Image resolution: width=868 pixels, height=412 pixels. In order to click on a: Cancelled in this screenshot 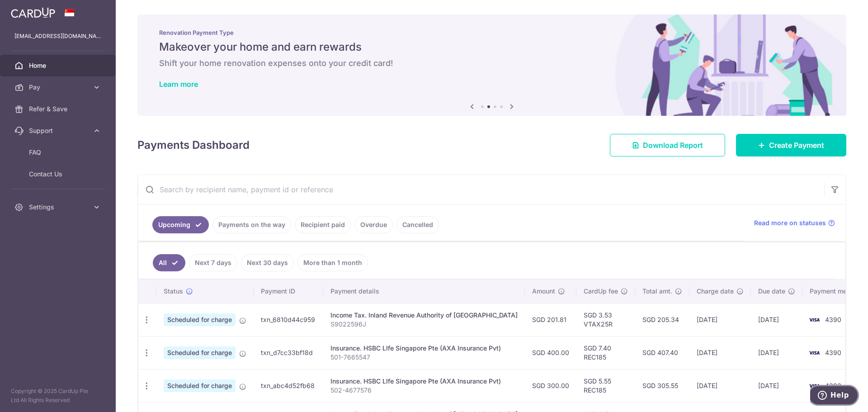, I will do `click(418, 225)`.